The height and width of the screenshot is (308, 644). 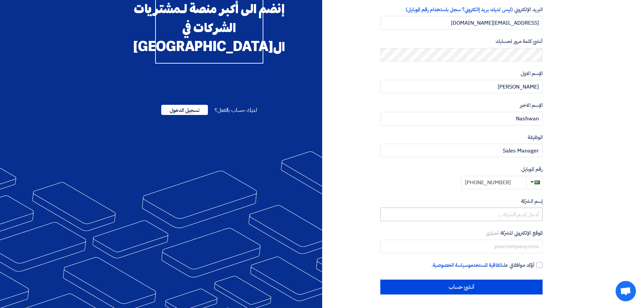 I want to click on label: أنشئ كلمة مرور لحسابك, so click(x=462, y=41).